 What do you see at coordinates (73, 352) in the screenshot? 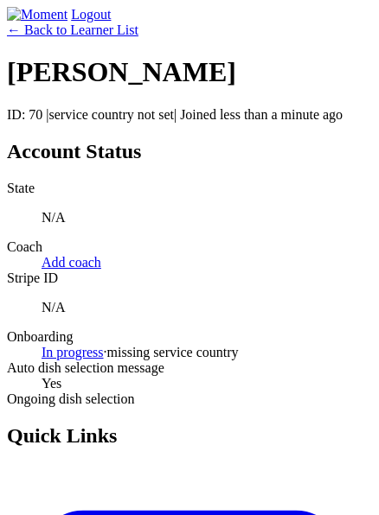
I see `a: In progress` at bounding box center [73, 352].